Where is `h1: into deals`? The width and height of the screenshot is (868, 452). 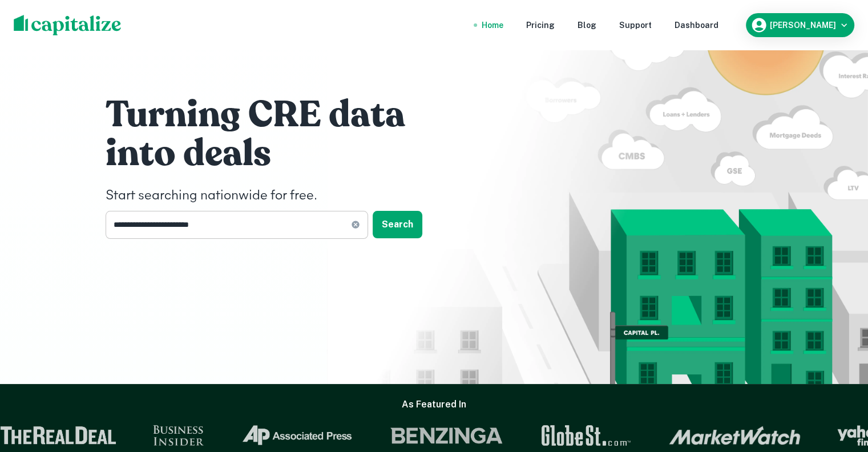 h1: into deals is located at coordinates (277, 153).